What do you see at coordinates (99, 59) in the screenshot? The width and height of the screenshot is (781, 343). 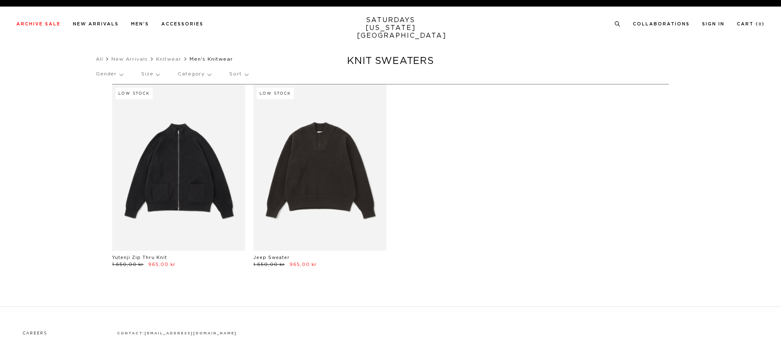 I see `a: All` at bounding box center [99, 59].